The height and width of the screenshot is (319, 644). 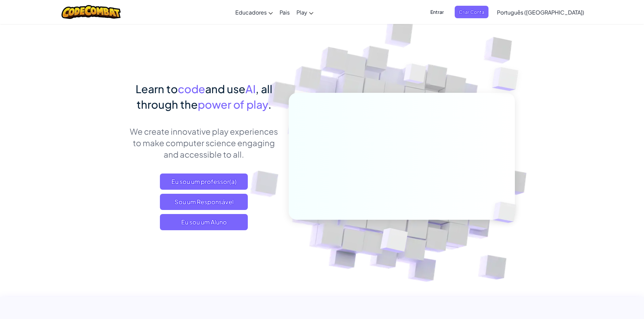 What do you see at coordinates (472, 12) in the screenshot?
I see `span: Criar Conta` at bounding box center [472, 12].